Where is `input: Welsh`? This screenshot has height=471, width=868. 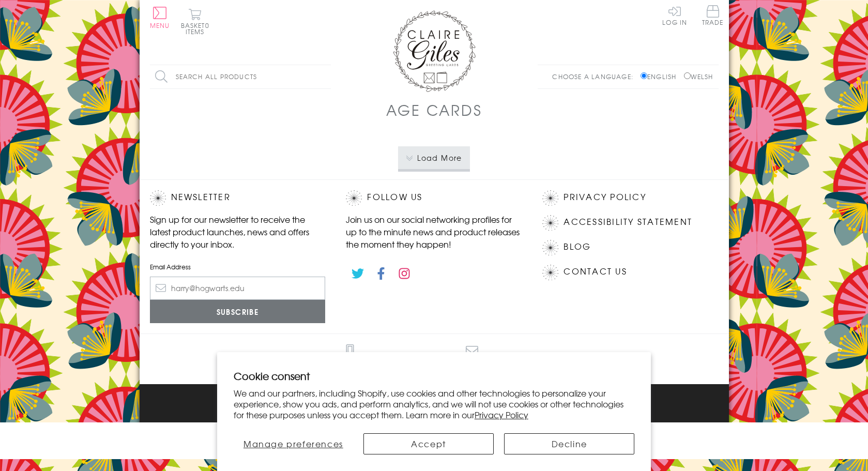 input: Welsh is located at coordinates (687, 76).